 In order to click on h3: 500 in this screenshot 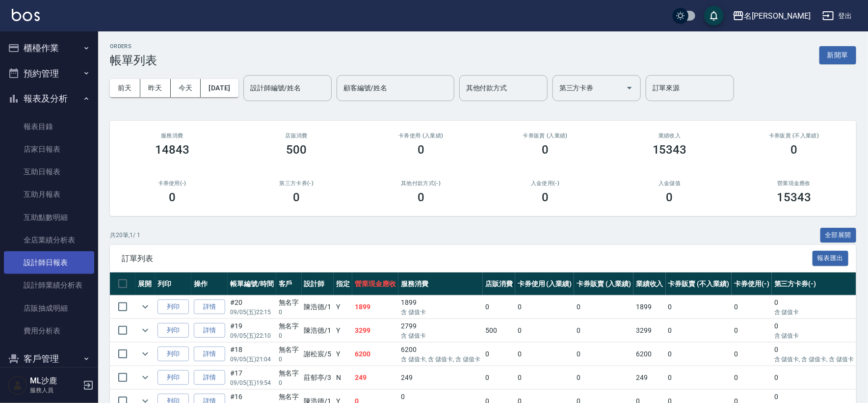, I will do `click(296, 150)`.